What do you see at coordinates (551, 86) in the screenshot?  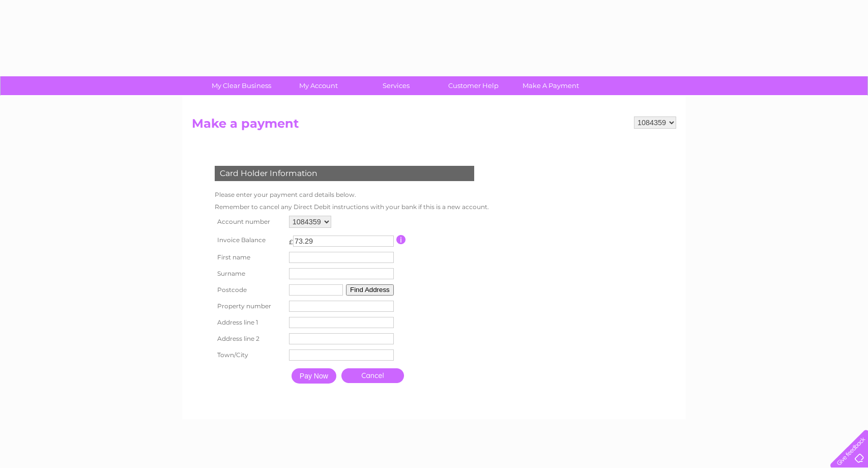 I see `a: Make A Payment` at bounding box center [551, 86].